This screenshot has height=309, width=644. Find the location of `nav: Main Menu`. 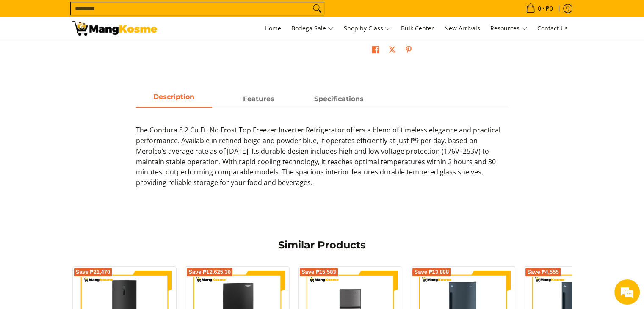

nav: Main Menu is located at coordinates (369, 29).